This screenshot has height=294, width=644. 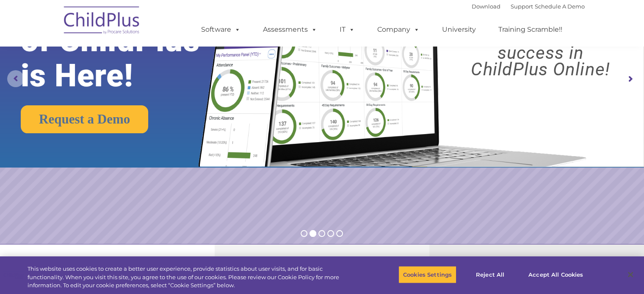 What do you see at coordinates (459, 29) in the screenshot?
I see `a: University` at bounding box center [459, 29].